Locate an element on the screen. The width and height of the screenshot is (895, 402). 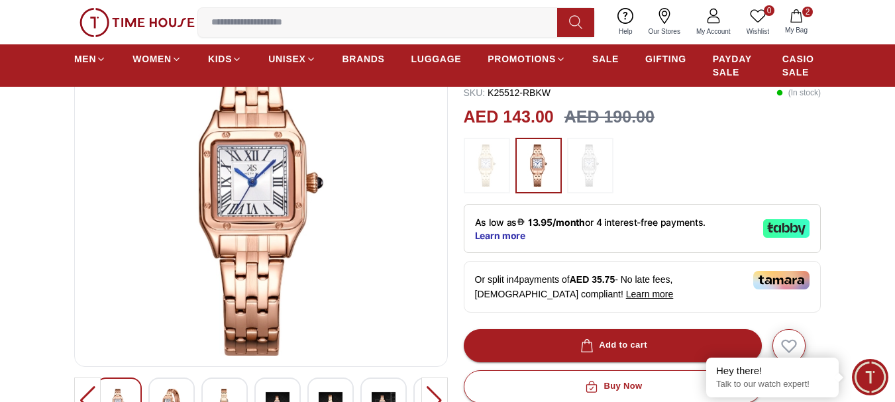
span: 0 is located at coordinates (769, 11).